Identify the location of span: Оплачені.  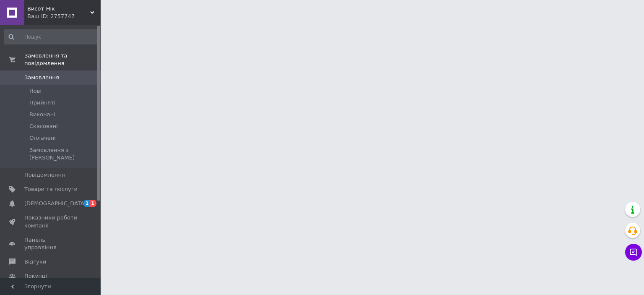
(42, 138).